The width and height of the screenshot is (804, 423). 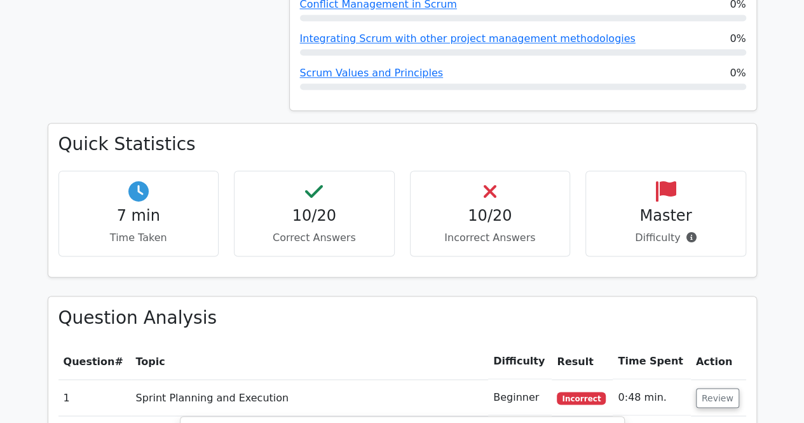 What do you see at coordinates (139, 216) in the screenshot?
I see `h4: 7 min` at bounding box center [139, 216].